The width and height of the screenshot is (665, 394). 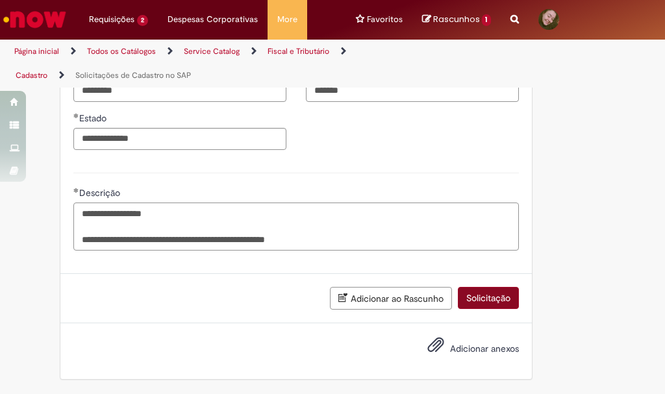 I want to click on a: Service Catalog, so click(x=212, y=51).